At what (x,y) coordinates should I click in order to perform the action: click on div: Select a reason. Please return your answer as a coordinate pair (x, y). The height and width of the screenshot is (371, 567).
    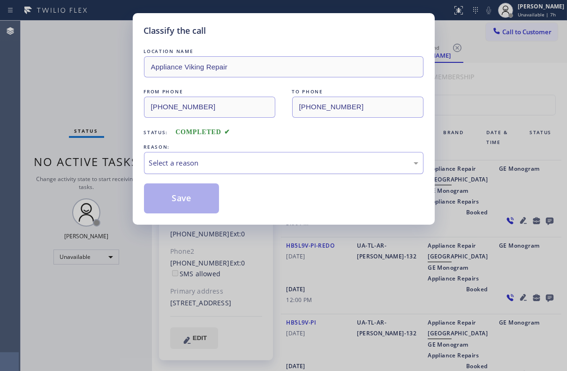
    Looking at the image, I should click on (284, 163).